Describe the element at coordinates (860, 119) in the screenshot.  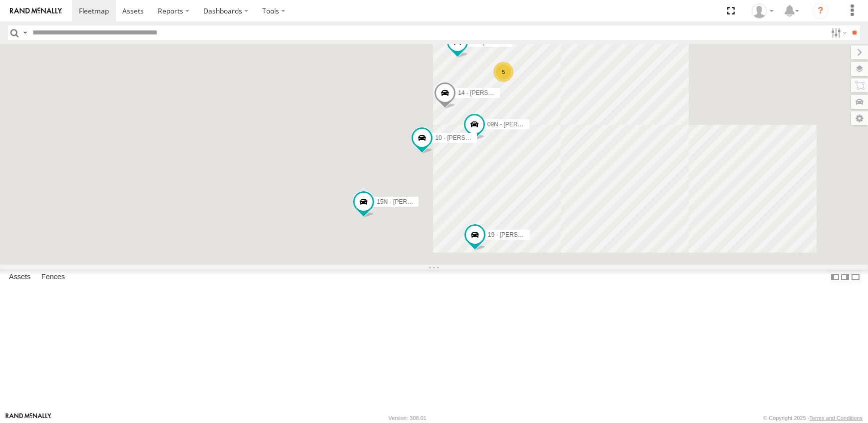
I see `label: Map Settings` at that location.